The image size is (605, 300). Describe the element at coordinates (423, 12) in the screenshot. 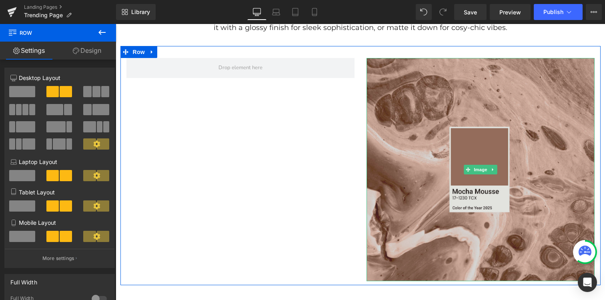

I see `button: Undo` at that location.